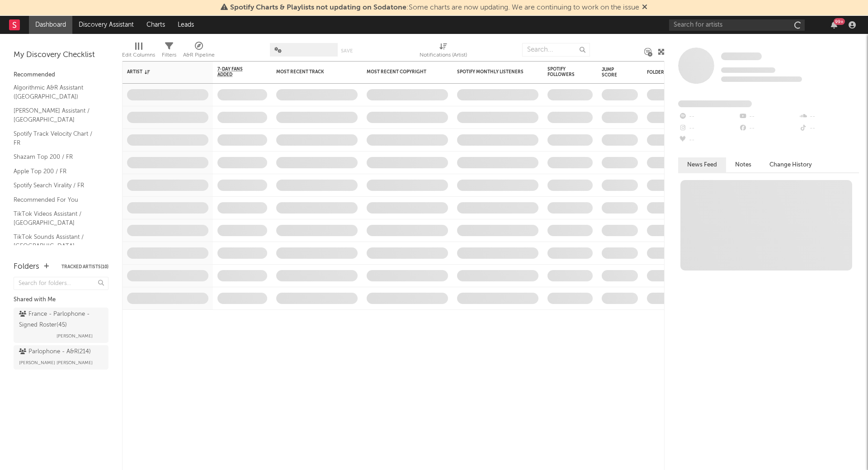 This screenshot has width=868, height=470. What do you see at coordinates (743, 165) in the screenshot?
I see `button: Notes` at bounding box center [743, 165].